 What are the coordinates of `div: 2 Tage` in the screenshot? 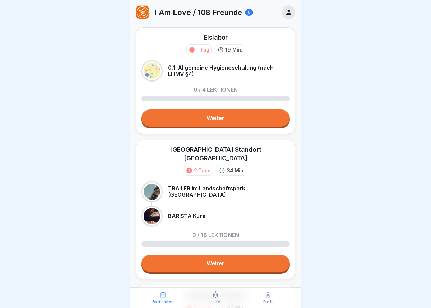 It's located at (202, 170).